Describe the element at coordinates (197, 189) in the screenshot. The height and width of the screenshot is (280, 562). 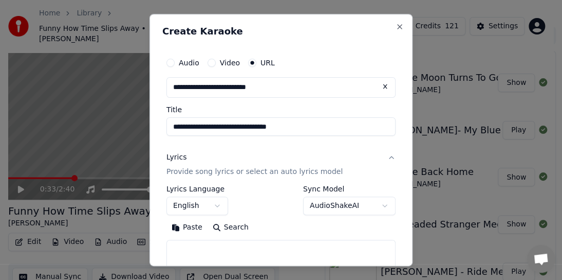
I see `label: Lyrics Language` at that location.